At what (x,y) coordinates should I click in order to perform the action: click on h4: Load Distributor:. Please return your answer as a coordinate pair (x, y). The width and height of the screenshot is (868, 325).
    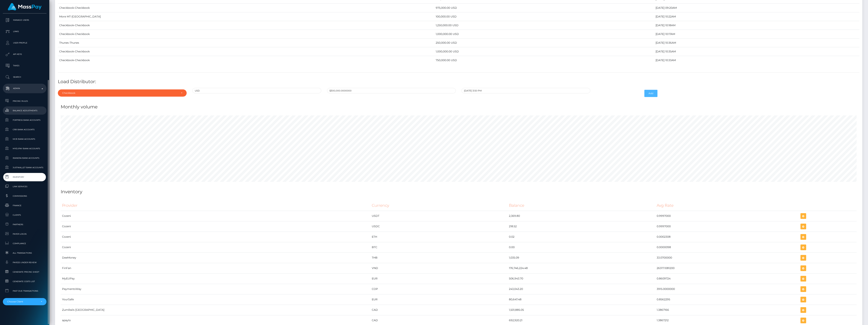
    Looking at the image, I should click on (458, 82).